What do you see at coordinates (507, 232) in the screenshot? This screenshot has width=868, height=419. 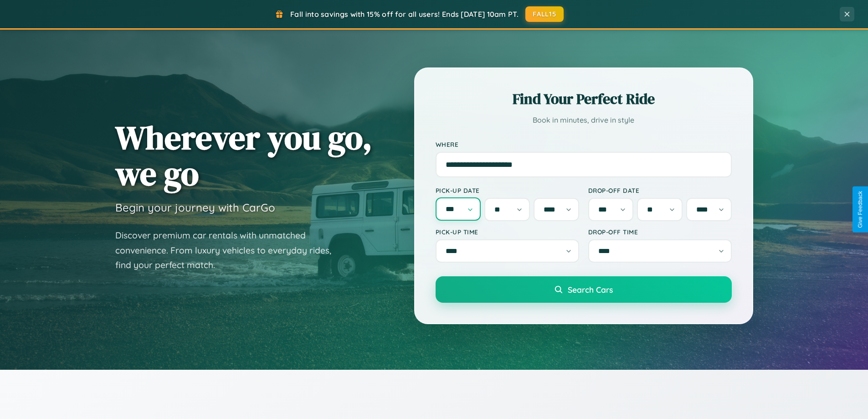 I see `label: Pick-up Time` at bounding box center [507, 232].